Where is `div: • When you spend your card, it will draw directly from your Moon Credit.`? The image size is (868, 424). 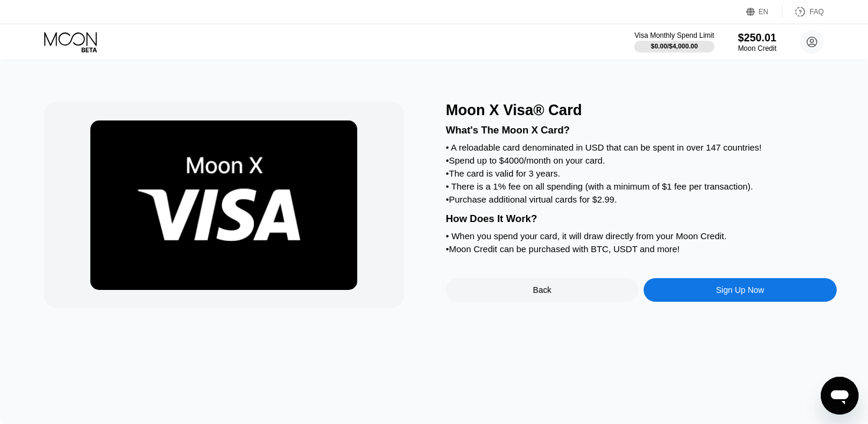 div: • When you spend your card, it will draw directly from your Moon Credit. is located at coordinates (641, 235).